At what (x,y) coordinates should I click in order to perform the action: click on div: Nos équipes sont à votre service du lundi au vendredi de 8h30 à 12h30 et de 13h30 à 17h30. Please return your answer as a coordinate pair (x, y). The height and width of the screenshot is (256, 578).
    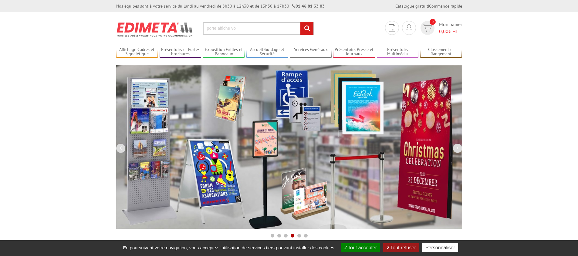
    Looking at the image, I should click on (220, 6).